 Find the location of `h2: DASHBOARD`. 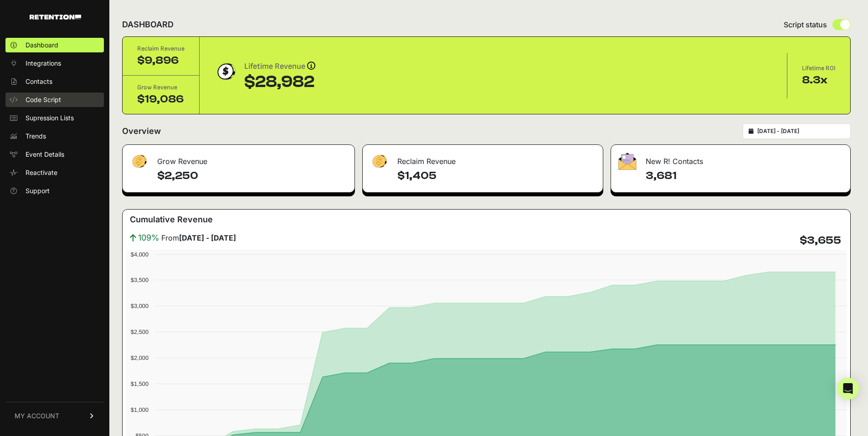

h2: DASHBOARD is located at coordinates (148, 25).